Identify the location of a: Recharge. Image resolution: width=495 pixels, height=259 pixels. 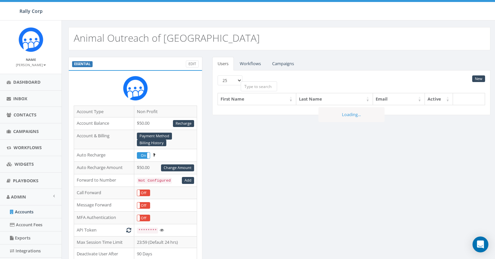
(184, 123).